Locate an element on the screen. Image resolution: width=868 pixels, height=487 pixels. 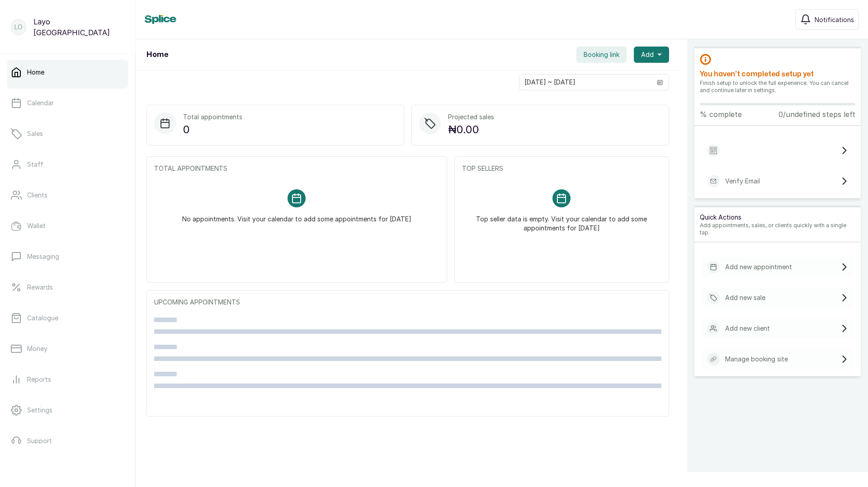
p: Rewards is located at coordinates (40, 288).